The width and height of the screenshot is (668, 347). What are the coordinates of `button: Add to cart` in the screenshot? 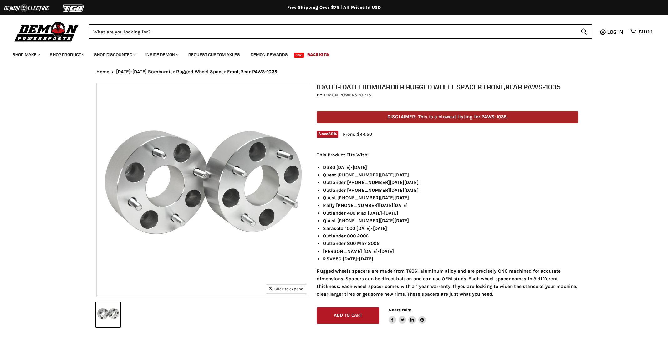 It's located at (348, 316).